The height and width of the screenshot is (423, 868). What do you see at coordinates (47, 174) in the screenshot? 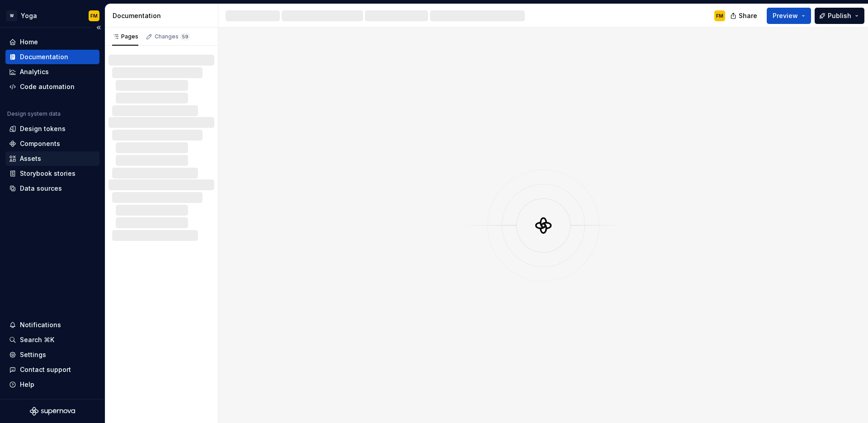
I see `div: Storybook stories` at bounding box center [47, 174].